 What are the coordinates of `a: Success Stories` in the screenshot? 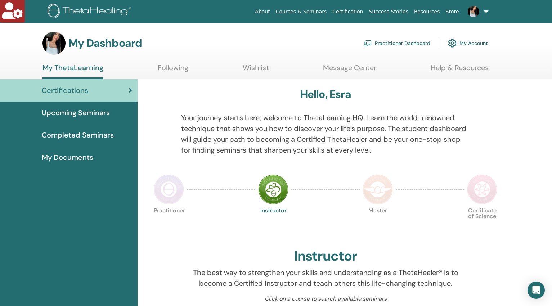 It's located at (389, 12).